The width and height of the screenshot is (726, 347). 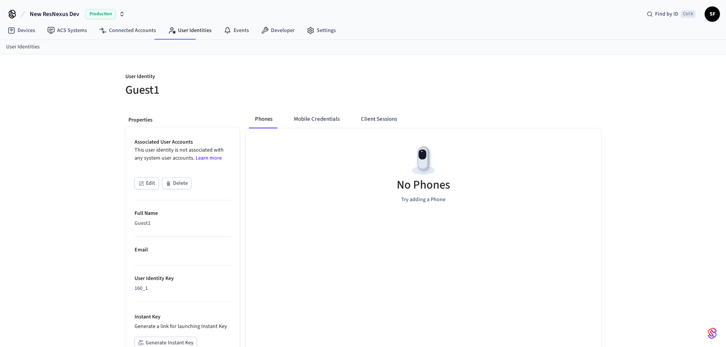 I want to click on a: Developer, so click(x=278, y=30).